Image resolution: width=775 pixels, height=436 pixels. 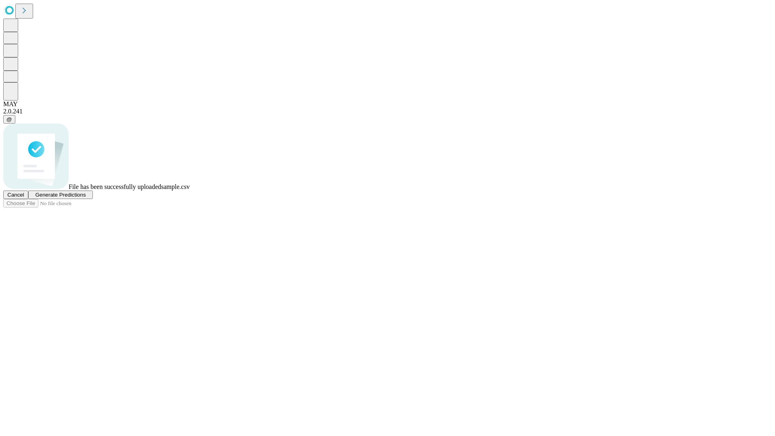 I want to click on button: Cancel, so click(x=16, y=195).